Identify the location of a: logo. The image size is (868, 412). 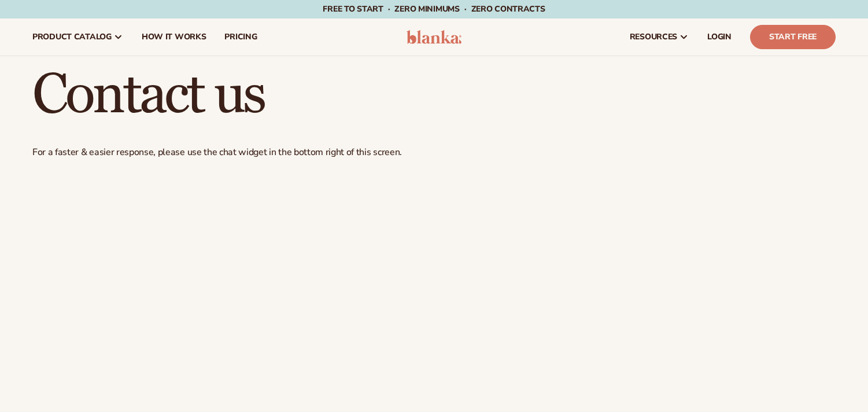
(434, 37).